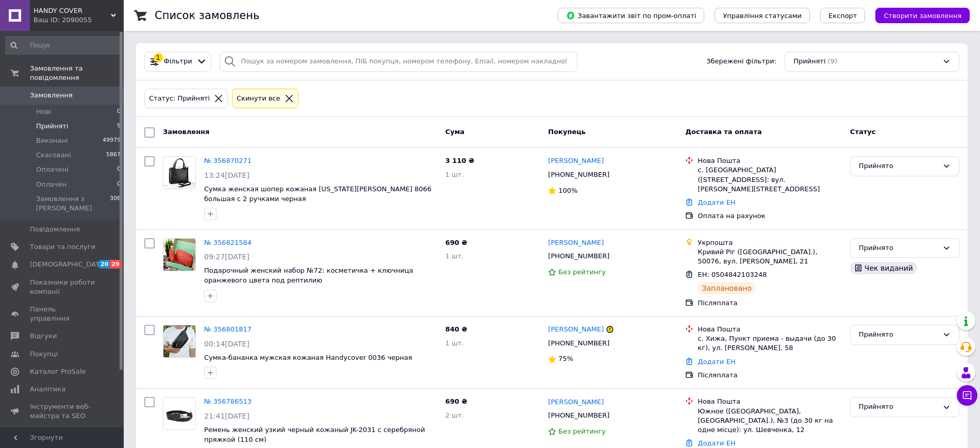 Image resolution: width=980 pixels, height=448 pixels. Describe the element at coordinates (762, 16) in the screenshot. I see `span: Управління статусами` at that location.